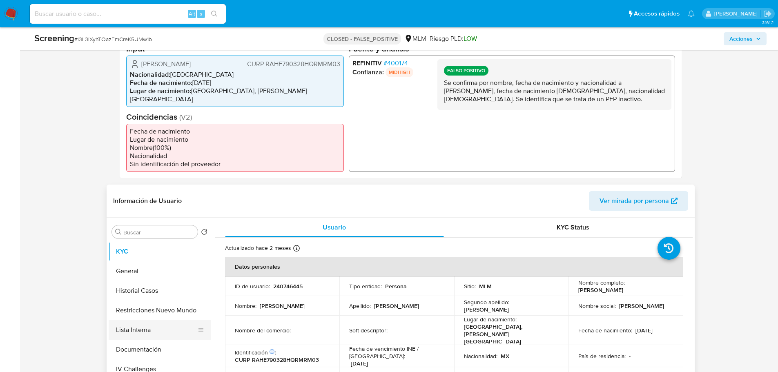  What do you see at coordinates (201, 13) in the screenshot?
I see `span: s` at bounding box center [201, 13].